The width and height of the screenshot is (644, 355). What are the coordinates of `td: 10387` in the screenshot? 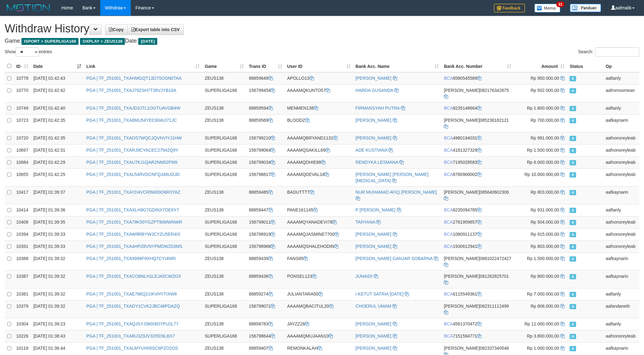 It's located at (22, 279).